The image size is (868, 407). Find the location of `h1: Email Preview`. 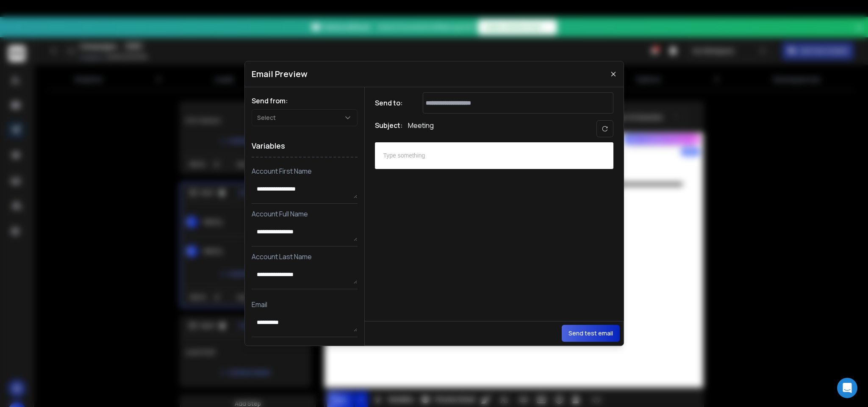

h1: Email Preview is located at coordinates (280, 74).